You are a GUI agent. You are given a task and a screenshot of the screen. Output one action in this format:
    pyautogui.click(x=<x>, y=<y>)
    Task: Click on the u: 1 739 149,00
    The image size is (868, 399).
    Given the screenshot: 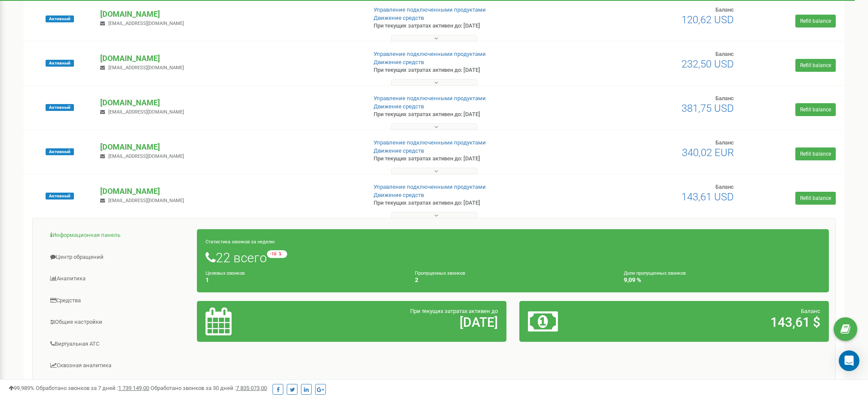 What is the action you would take?
    pyautogui.click(x=133, y=388)
    